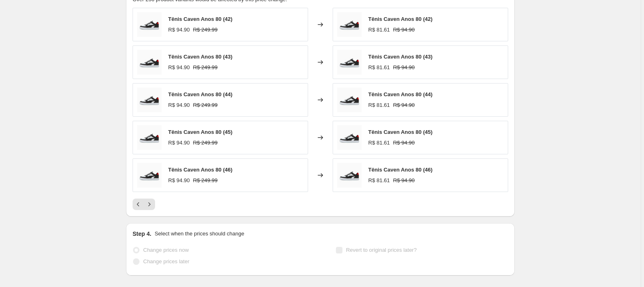 The width and height of the screenshot is (644, 287). I want to click on p: Select when the prices should change, so click(199, 234).